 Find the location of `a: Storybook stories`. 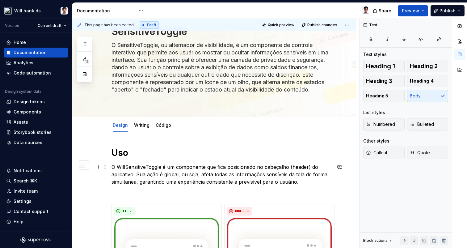

a: Storybook stories is located at coordinates (36, 132).